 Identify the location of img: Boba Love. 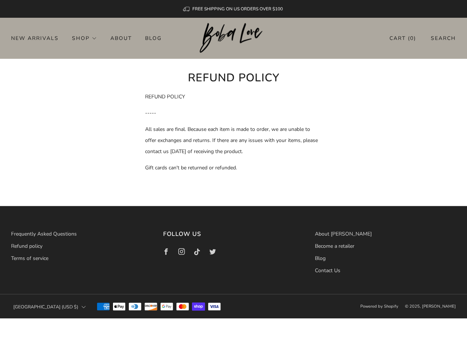
(233, 38).